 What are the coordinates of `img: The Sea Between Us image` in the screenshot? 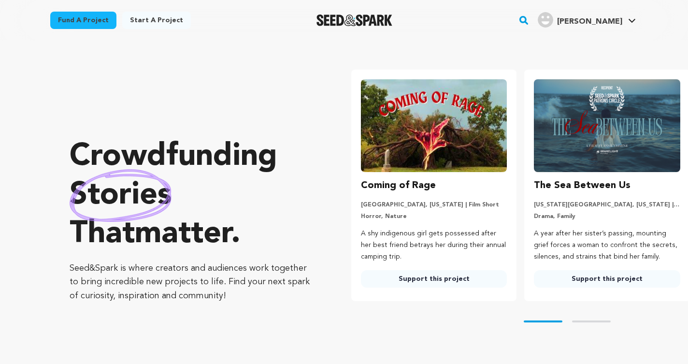 It's located at (606, 126).